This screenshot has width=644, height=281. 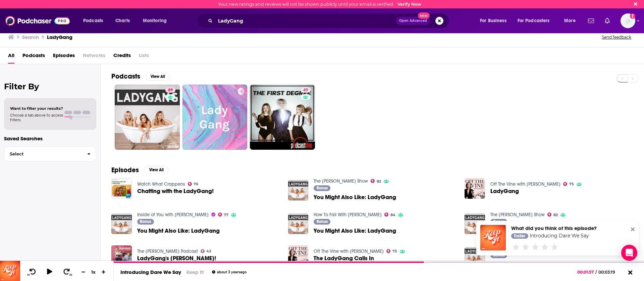 I want to click on span: Want to filter your results?, so click(x=37, y=108).